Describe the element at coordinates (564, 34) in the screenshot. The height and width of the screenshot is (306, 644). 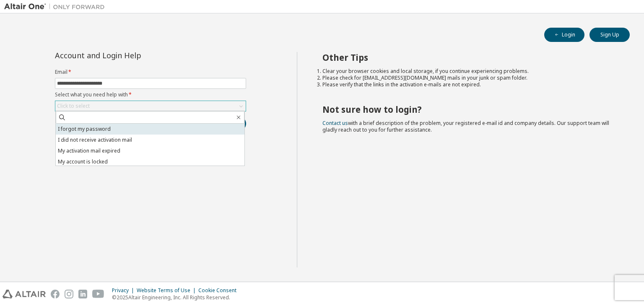
I see `button: Login` at that location.